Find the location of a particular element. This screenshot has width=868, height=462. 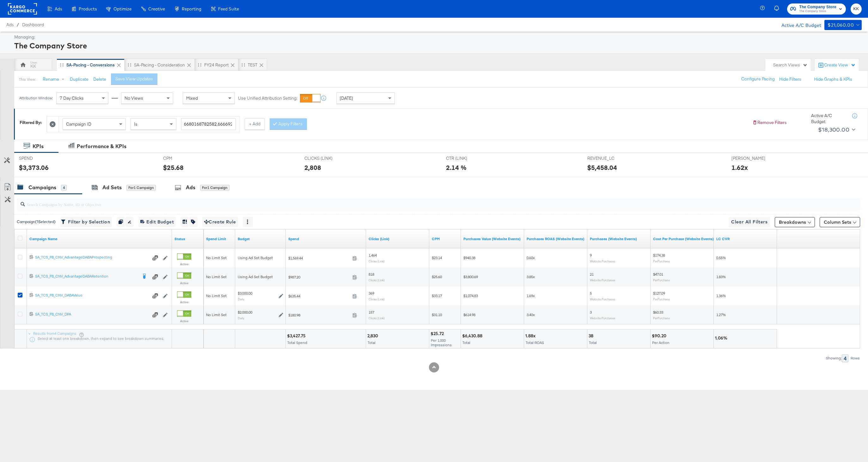

span: $25.60 is located at coordinates (437, 276).